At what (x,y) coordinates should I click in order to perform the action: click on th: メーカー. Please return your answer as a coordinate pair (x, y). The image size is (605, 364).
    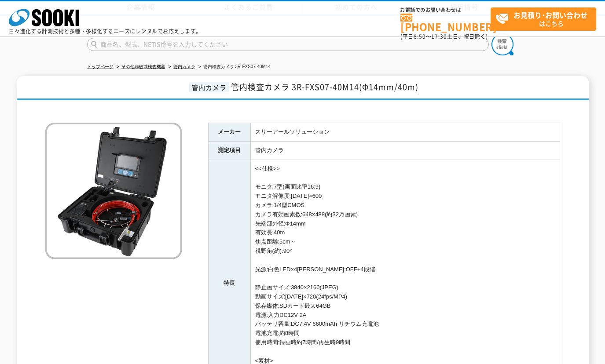
    Looking at the image, I should click on (229, 133).